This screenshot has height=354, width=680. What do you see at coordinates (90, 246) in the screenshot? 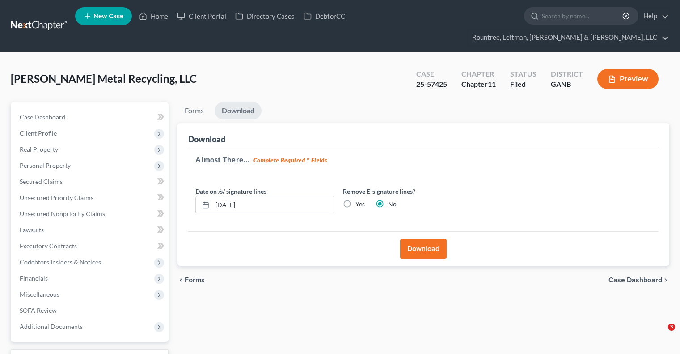
I see `a: Executory Contracts` at bounding box center [90, 246].